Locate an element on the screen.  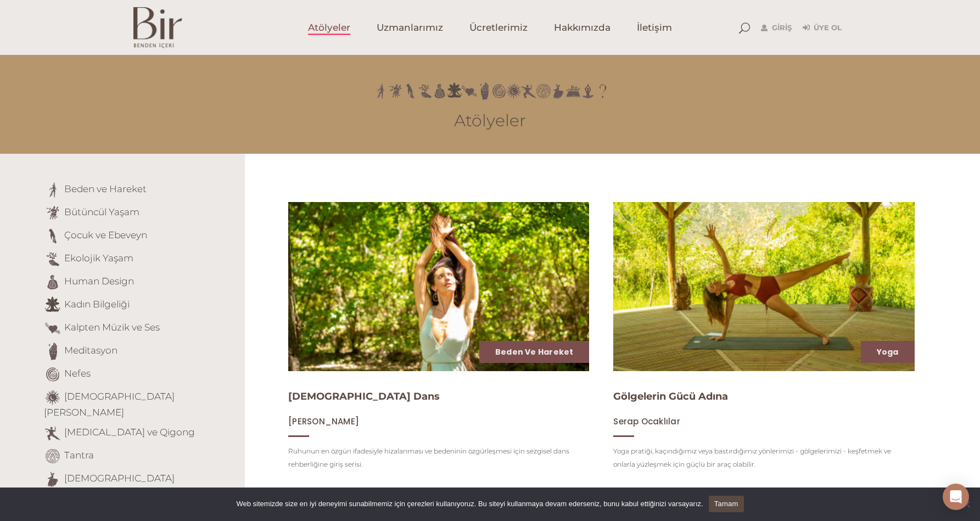
a: Tantra is located at coordinates (79, 455).